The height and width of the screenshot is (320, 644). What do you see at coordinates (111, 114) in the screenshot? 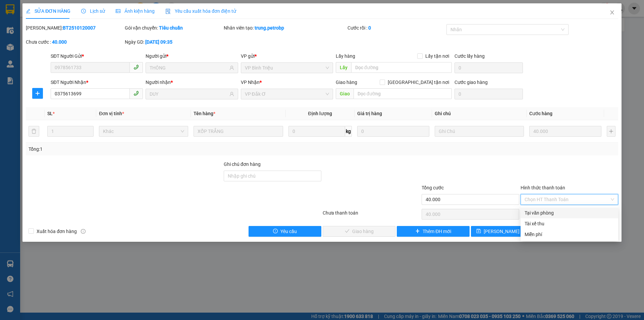
I see `span: Đơn vị tính` at bounding box center [111, 114].